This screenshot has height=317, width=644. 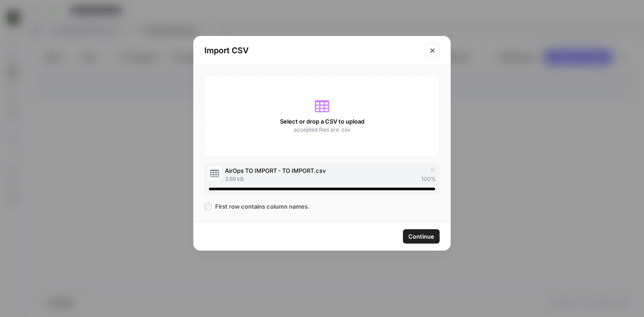 I want to click on span: Continue, so click(x=421, y=236).